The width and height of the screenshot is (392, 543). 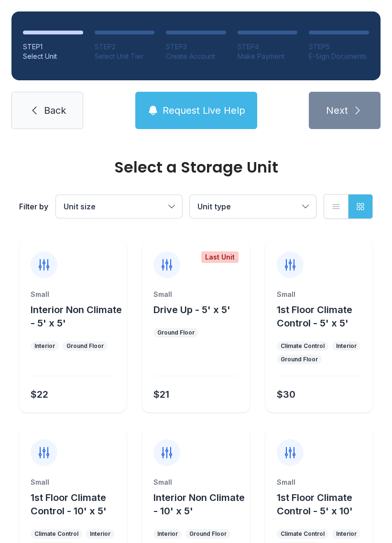 I want to click on div: STEP 4, so click(x=268, y=47).